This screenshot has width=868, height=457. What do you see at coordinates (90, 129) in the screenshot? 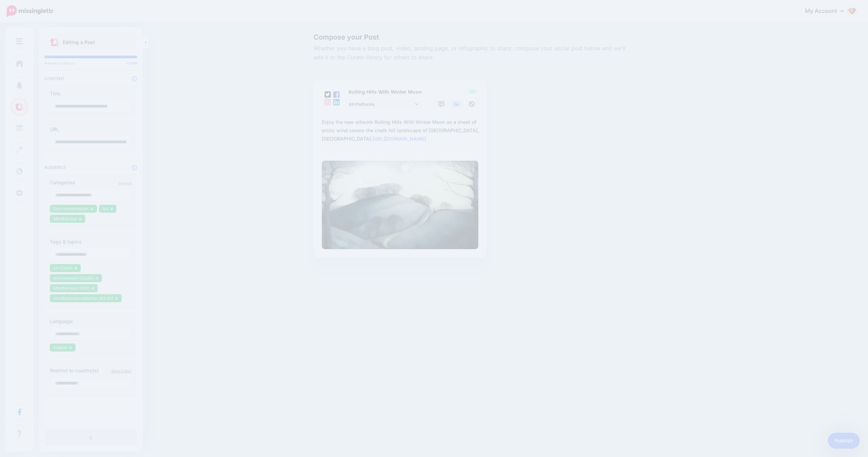
I see `label: URL` at bounding box center [90, 129].